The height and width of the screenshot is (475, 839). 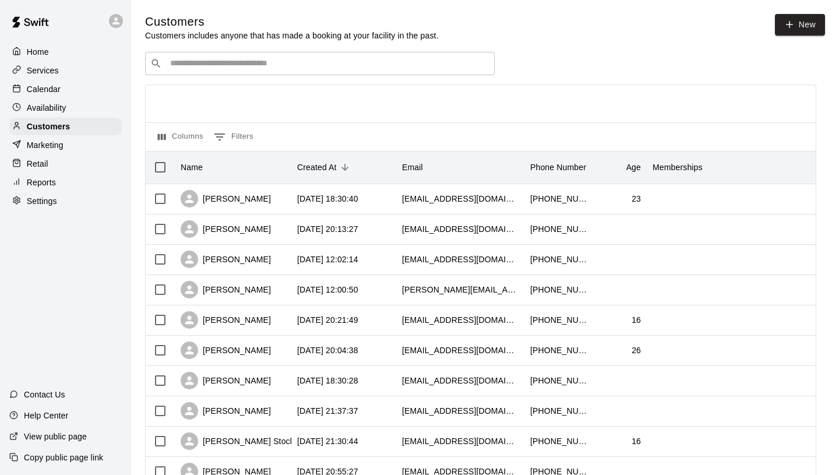 I want to click on a: Availability, so click(x=65, y=108).